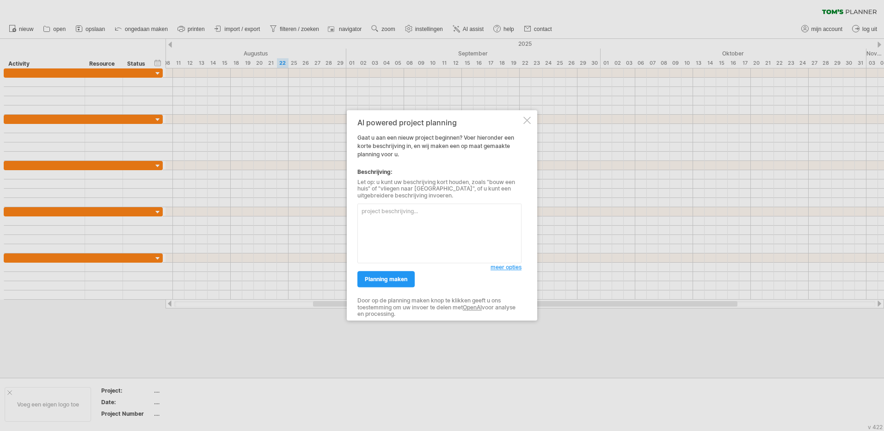  What do you see at coordinates (439, 172) in the screenshot?
I see `div: Beschrijving:` at bounding box center [439, 172].